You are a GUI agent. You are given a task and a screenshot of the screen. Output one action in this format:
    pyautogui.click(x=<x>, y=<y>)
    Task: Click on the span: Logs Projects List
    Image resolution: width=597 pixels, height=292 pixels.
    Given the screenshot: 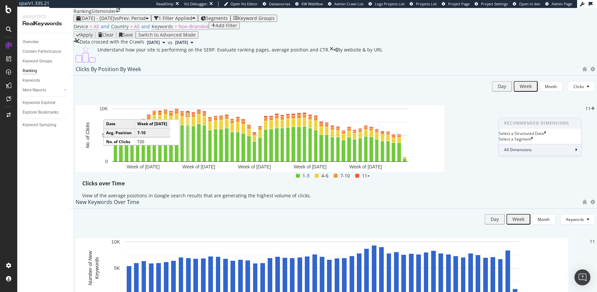 What is the action you would take?
    pyautogui.click(x=390, y=4)
    